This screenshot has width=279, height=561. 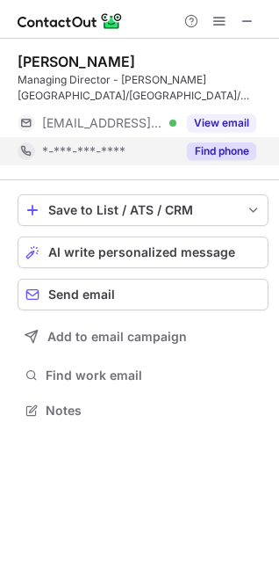 What do you see at coordinates (143, 210) in the screenshot?
I see `div: Save to List / ATS / CRM` at bounding box center [143, 210].